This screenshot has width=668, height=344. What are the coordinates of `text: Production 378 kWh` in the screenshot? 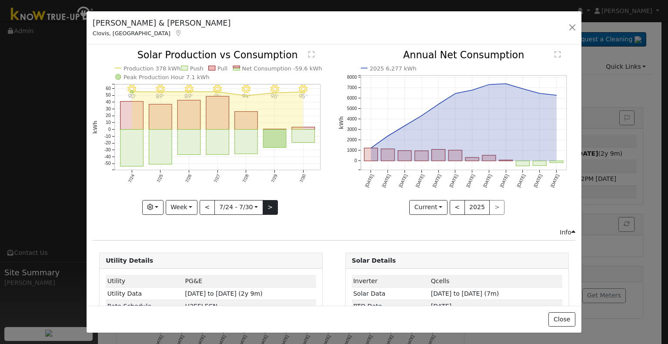 It's located at (152, 68).